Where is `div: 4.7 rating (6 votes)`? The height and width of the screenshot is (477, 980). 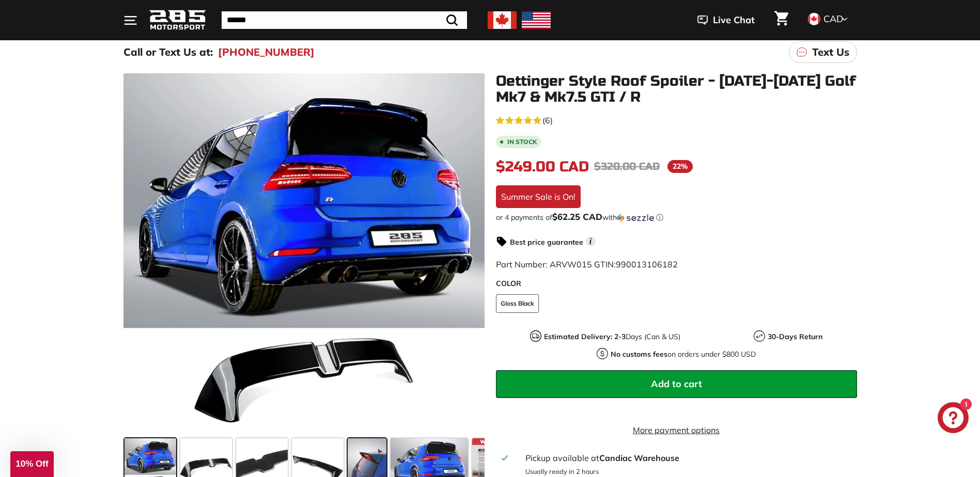
div: 4.7 rating (6 votes) is located at coordinates (677, 120).